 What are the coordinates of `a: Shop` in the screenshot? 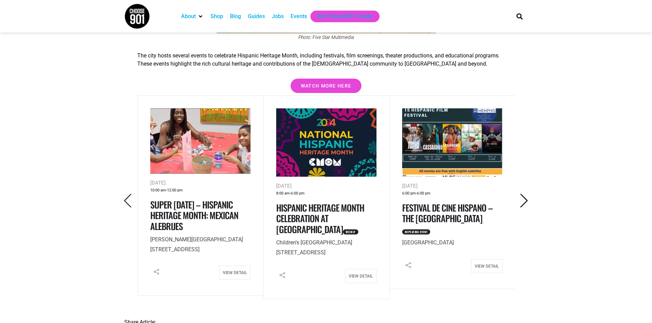 It's located at (217, 16).